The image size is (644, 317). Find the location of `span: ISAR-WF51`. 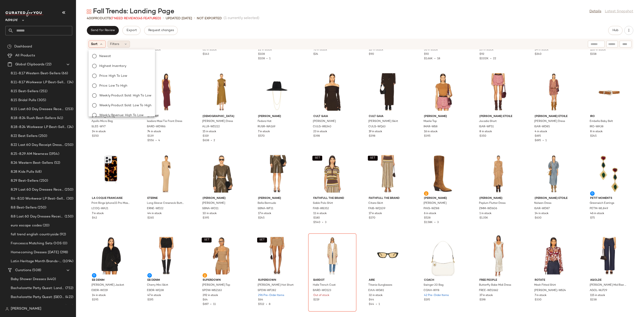

span: ISAR-WF51 is located at coordinates (487, 127).